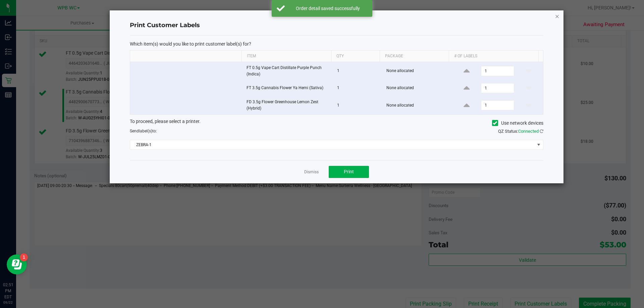 The image size is (644, 308). What do you see at coordinates (414, 56) in the screenshot?
I see `th: Package` at bounding box center [414, 56].